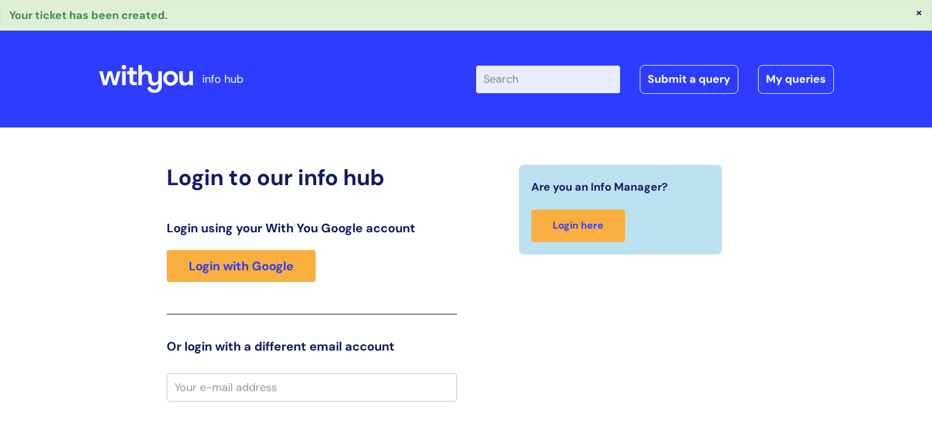 Image resolution: width=932 pixels, height=426 pixels. What do you see at coordinates (578, 225) in the screenshot?
I see `a: Login here` at bounding box center [578, 225].